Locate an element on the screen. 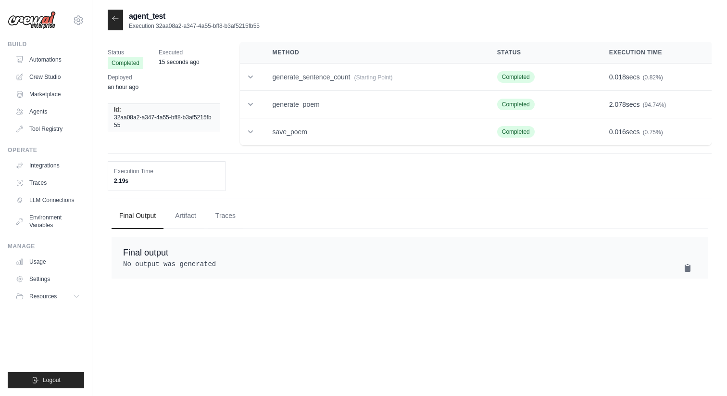 This screenshot has width=727, height=396. th: Method is located at coordinates (373, 52).